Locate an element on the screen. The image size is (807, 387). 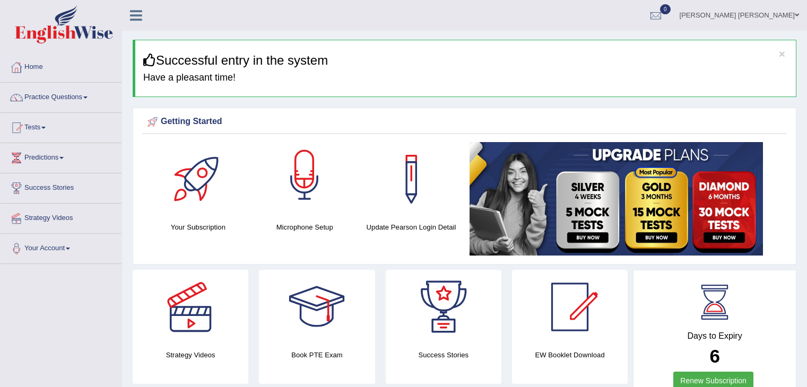
img: small5.jpg is located at coordinates (616, 199).